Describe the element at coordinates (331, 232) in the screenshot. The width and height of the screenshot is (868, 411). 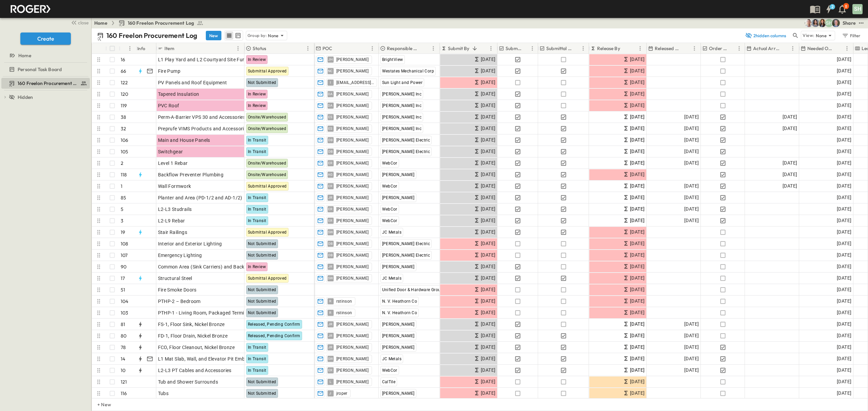
I see `span: SW` at that location.